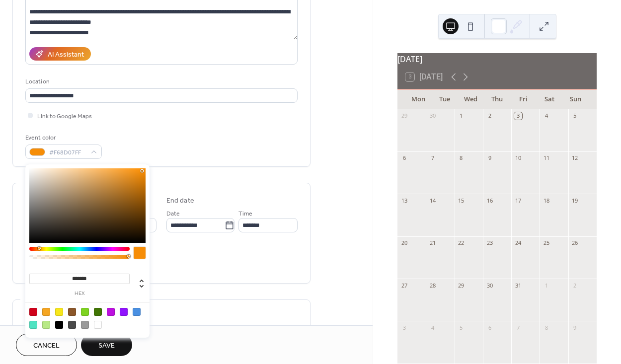 This screenshot has width=621, height=364. What do you see at coordinates (489, 243) in the screenshot?
I see `div: 23` at bounding box center [489, 243].